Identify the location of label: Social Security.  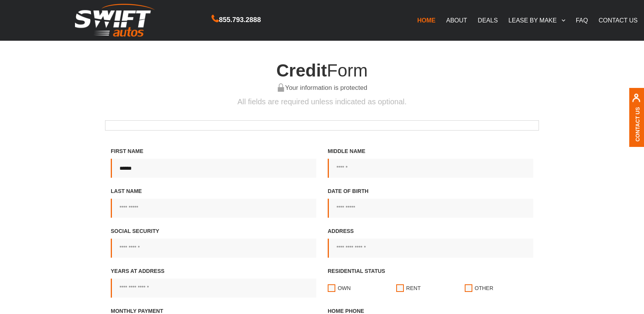
(214, 243).